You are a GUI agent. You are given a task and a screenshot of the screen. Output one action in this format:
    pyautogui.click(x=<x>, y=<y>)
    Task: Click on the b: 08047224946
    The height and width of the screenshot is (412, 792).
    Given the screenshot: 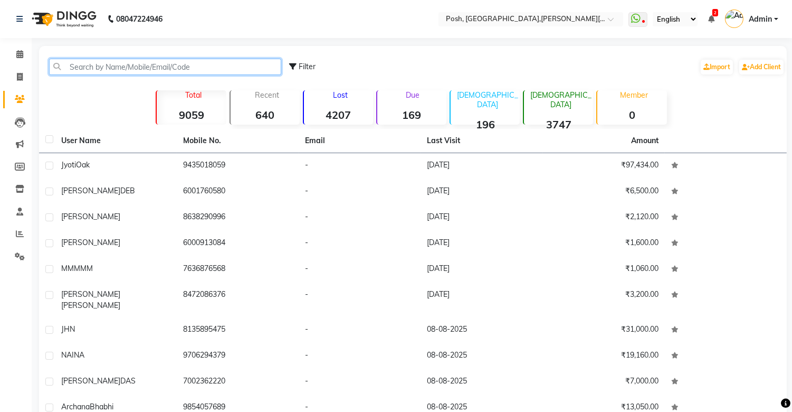 What is the action you would take?
    pyautogui.click(x=139, y=19)
    